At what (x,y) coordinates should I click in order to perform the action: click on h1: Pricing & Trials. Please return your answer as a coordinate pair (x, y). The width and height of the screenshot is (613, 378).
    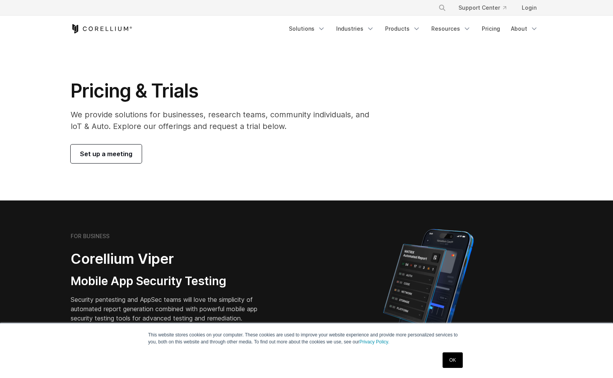
    Looking at the image, I should click on (225, 91).